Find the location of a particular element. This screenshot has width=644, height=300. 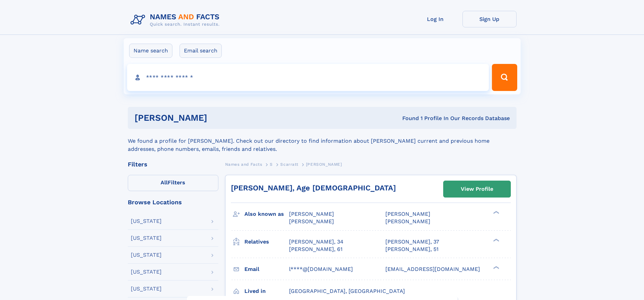

a: S is located at coordinates (271, 164).